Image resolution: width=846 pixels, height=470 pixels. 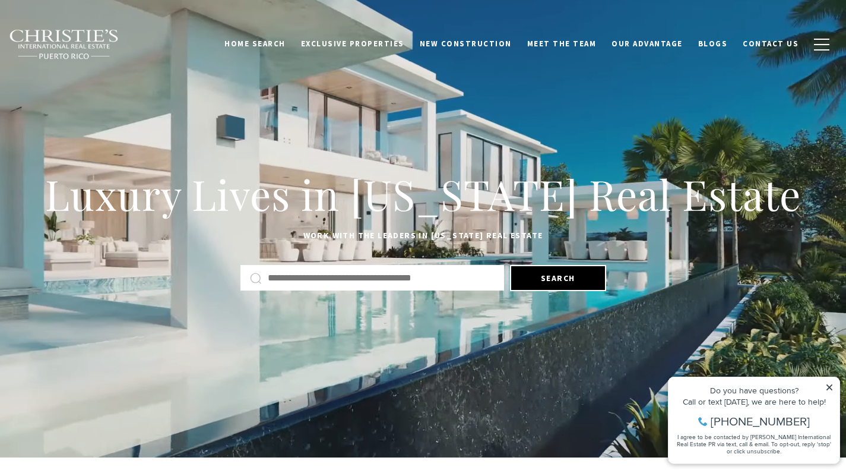 I want to click on a: Exclusive Properties, so click(x=353, y=44).